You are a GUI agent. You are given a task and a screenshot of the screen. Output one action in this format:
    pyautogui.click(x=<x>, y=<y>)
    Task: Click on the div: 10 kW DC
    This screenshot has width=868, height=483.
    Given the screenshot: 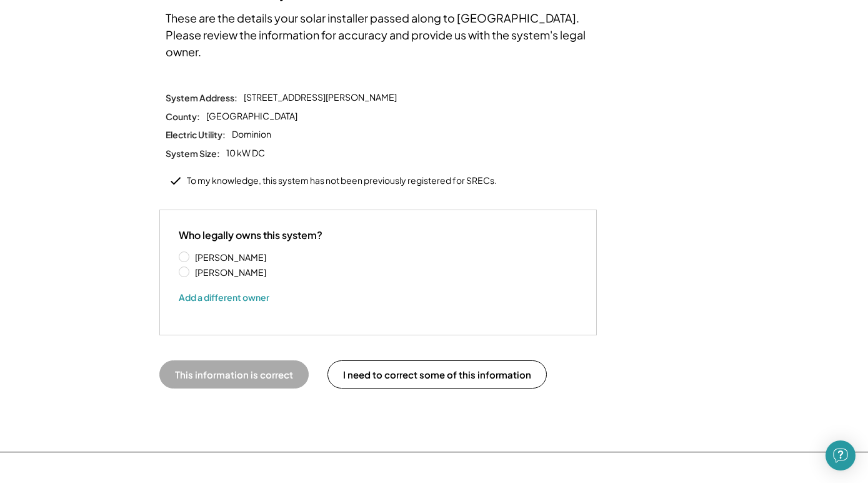 What is the action you would take?
    pyautogui.click(x=246, y=153)
    